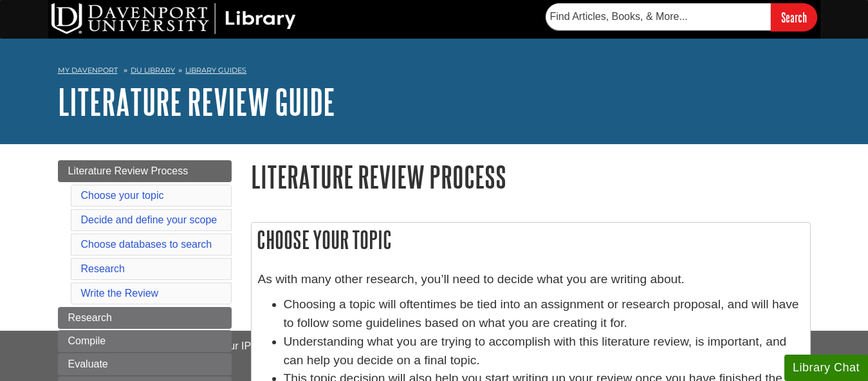 Image resolution: width=868 pixels, height=381 pixels. Describe the element at coordinates (122, 195) in the screenshot. I see `a: Choose your topic` at that location.